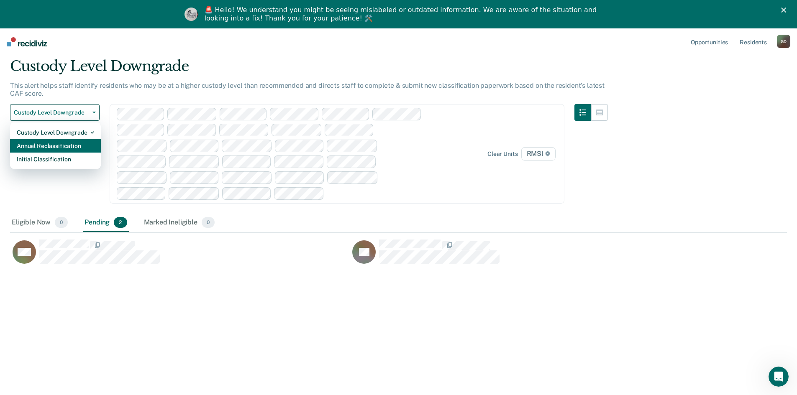  Describe the element at coordinates (55, 146) in the screenshot. I see `div: Annual Reclassification` at that location.